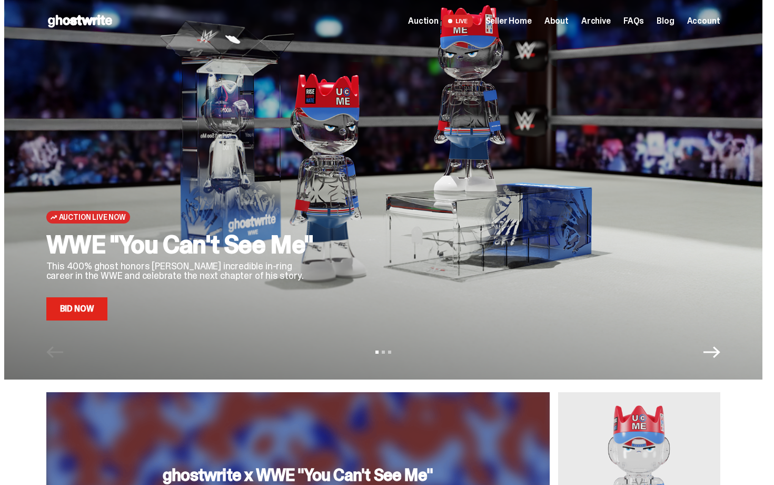 This screenshot has width=774, height=485. Describe the element at coordinates (704, 21) in the screenshot. I see `span: Account` at that location.